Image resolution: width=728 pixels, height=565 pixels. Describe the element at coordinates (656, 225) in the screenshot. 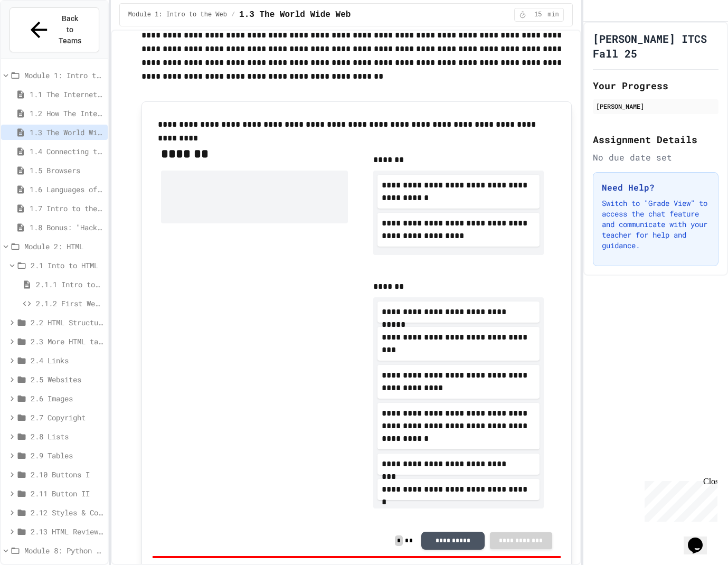

I see `p: Switch to "Grade View" to access the chat feature and communicate with your teacher for help and ...` at that location.